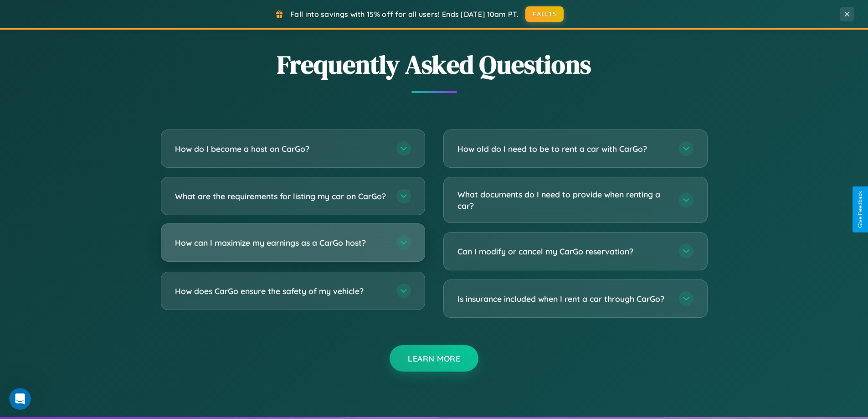 Image resolution: width=868 pixels, height=419 pixels. What do you see at coordinates (435, 64) in the screenshot?
I see `h2: Frequently Asked Questions` at bounding box center [435, 64].